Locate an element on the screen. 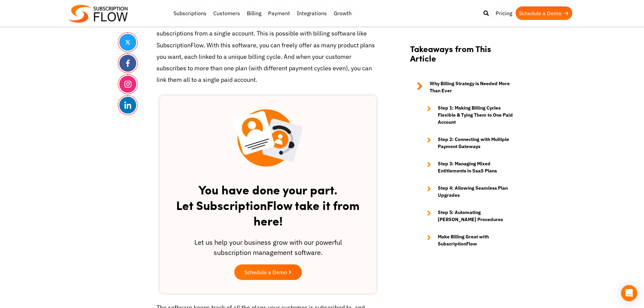  a: Step 4: Allowing Seamless Plan Upgrades is located at coordinates (469, 192).